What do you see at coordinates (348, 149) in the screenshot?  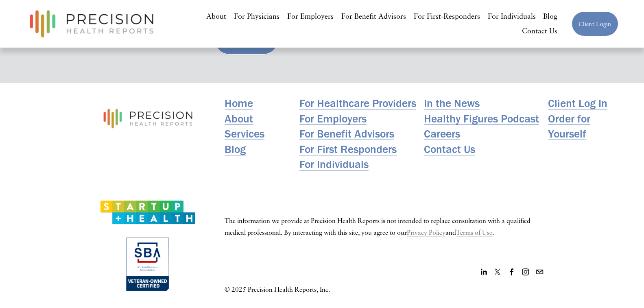 I see `a: For First Responders` at bounding box center [348, 149].